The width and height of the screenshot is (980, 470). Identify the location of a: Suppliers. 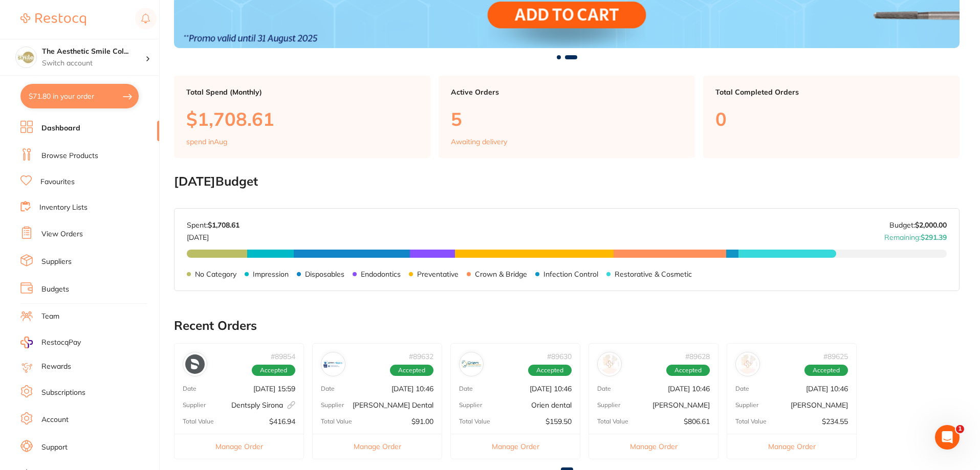
(56, 262).